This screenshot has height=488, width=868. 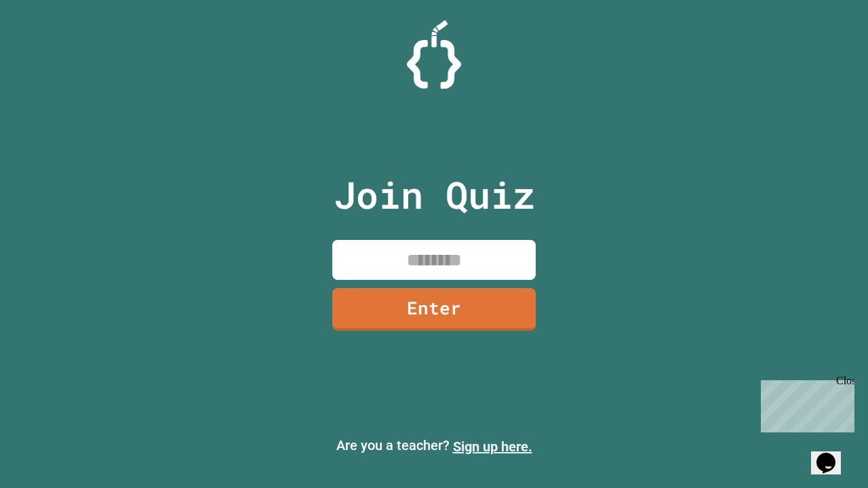 What do you see at coordinates (493, 447) in the screenshot?
I see `a: Sign up here.` at bounding box center [493, 447].